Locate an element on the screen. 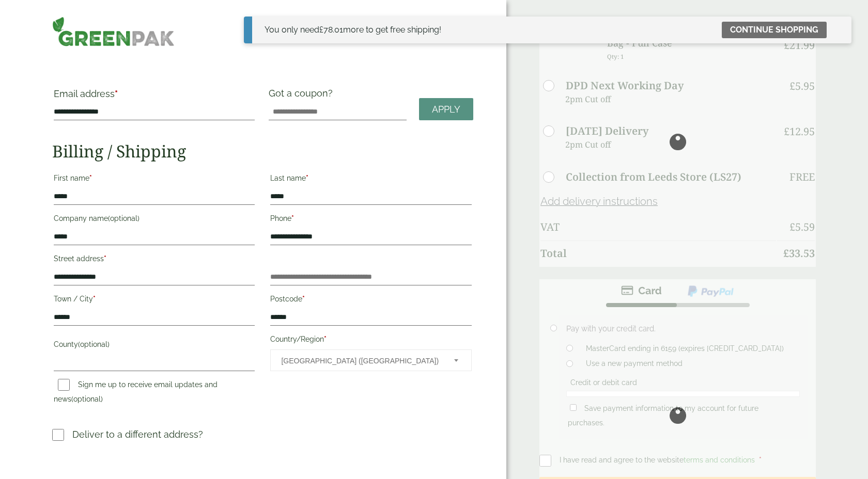 Image resolution: width=868 pixels, height=479 pixels. label: First name is located at coordinates (154, 180).